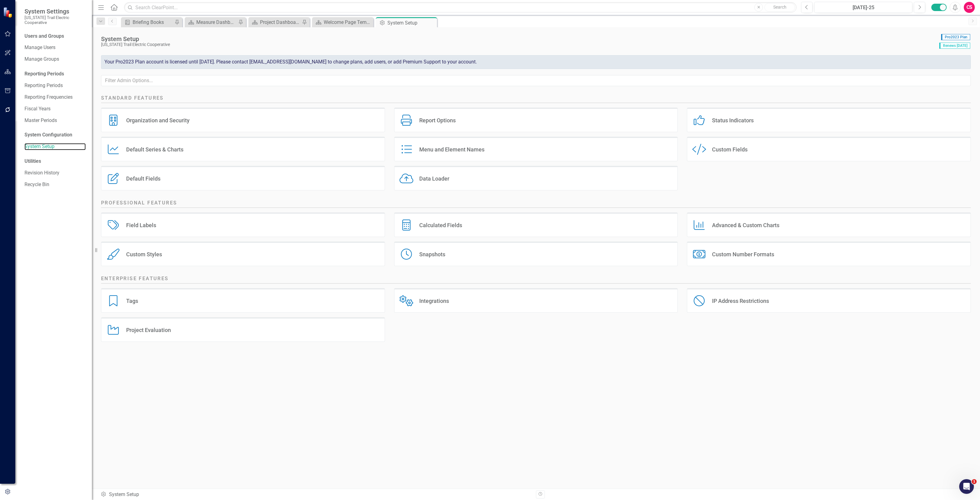  What do you see at coordinates (55, 120) in the screenshot?
I see `a: Master Periods` at bounding box center [55, 120].